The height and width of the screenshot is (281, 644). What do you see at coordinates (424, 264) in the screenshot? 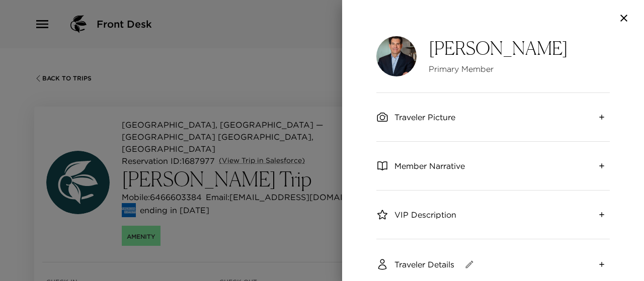
I see `span: Traveler Details` at bounding box center [424, 264].